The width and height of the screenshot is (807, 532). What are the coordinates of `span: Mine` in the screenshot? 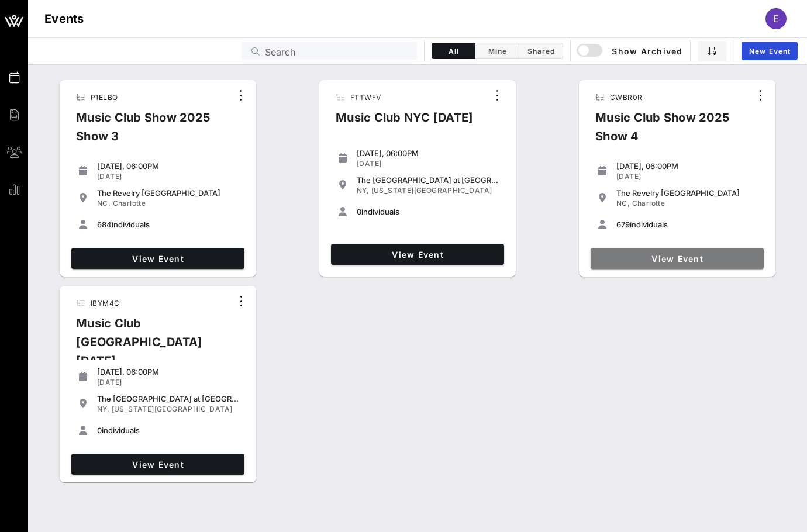 It's located at (497, 51).